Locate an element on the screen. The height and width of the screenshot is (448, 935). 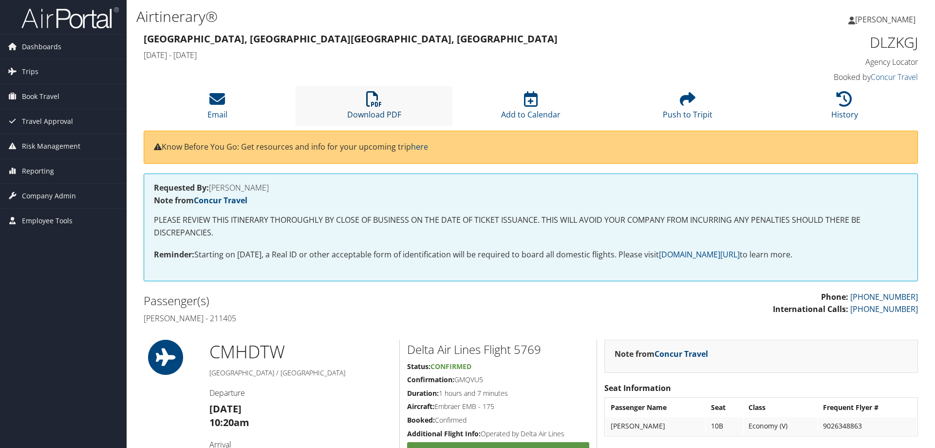
strong: Duration: is located at coordinates (423, 393).